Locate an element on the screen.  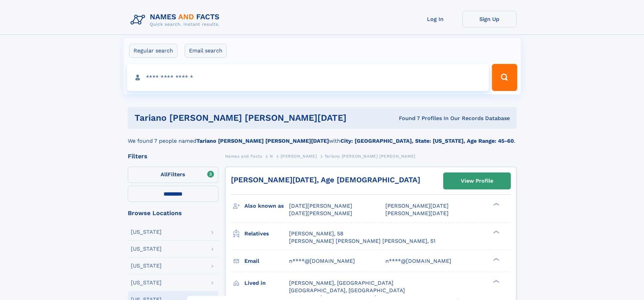
h3: Lived in is located at coordinates (267, 283).